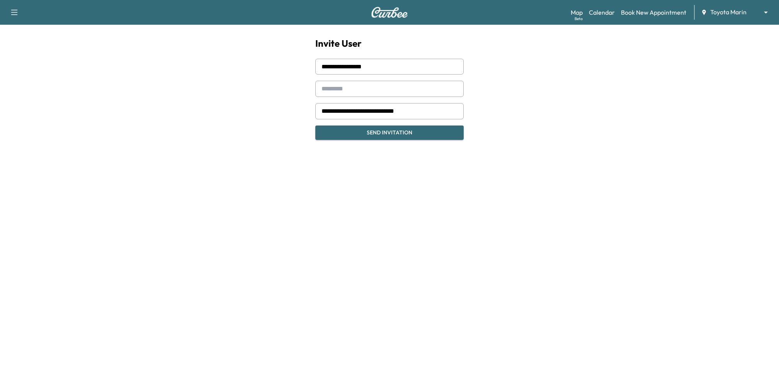 The image size is (779, 380). What do you see at coordinates (390, 43) in the screenshot?
I see `h1: Invite User` at bounding box center [390, 43].